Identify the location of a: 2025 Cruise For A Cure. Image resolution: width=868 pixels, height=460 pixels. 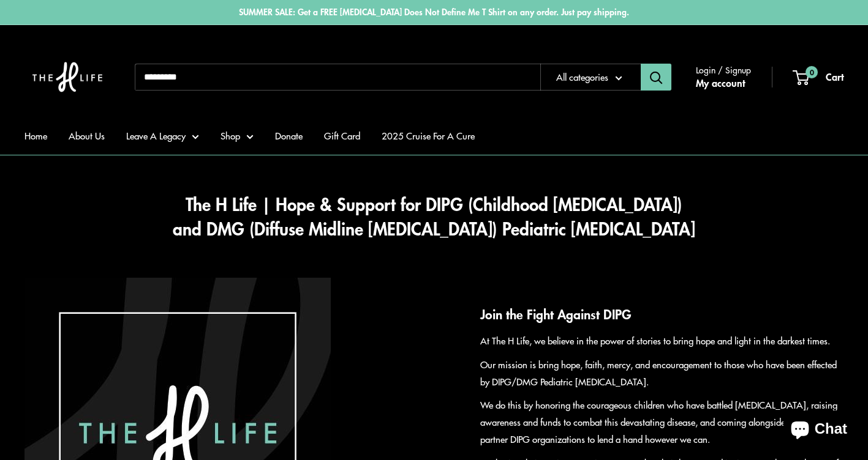
(428, 136).